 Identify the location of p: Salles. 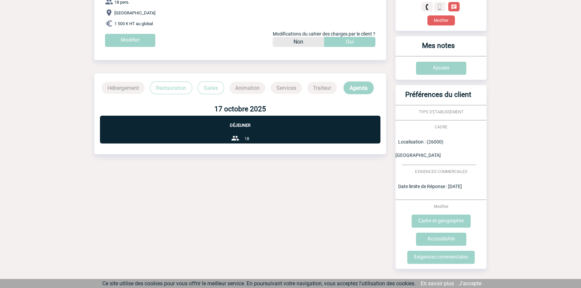
(211, 88).